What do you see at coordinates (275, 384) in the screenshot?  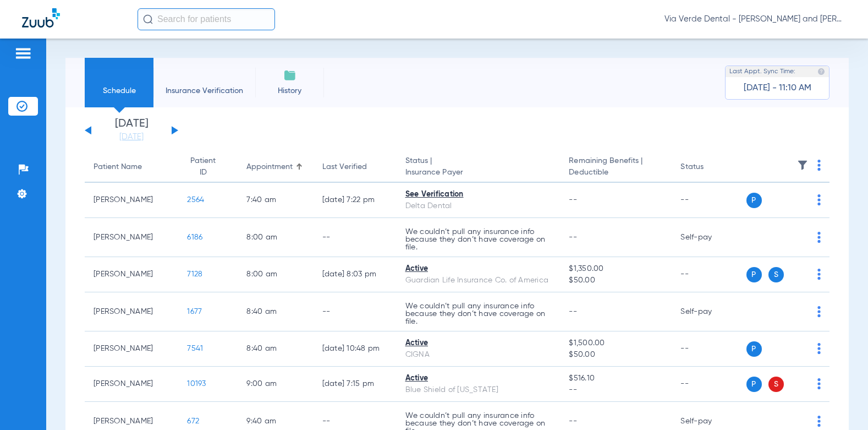 I see `td: 9:00 AM` at bounding box center [275, 384].